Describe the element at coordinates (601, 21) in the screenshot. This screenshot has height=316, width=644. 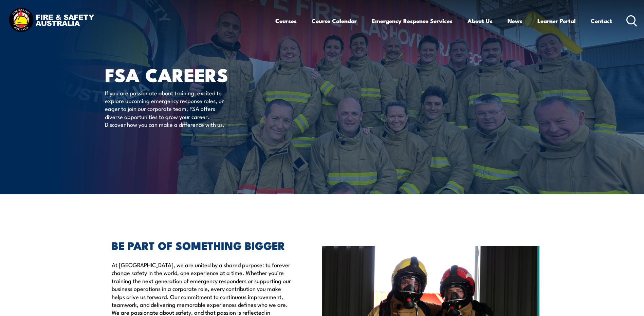
I see `a: Contact` at that location.